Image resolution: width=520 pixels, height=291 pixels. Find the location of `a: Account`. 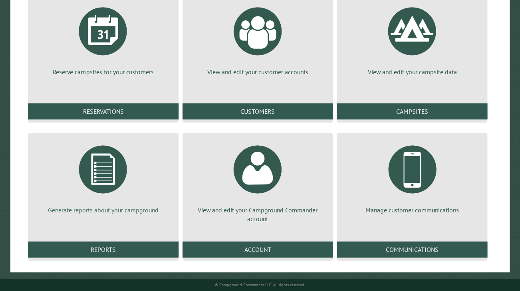

a: Account is located at coordinates (258, 250).